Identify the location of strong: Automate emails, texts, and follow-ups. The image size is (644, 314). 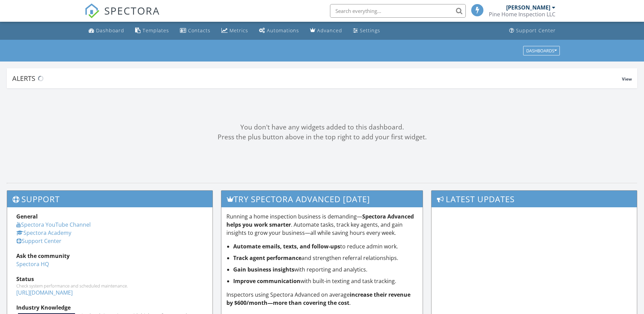
(286, 246).